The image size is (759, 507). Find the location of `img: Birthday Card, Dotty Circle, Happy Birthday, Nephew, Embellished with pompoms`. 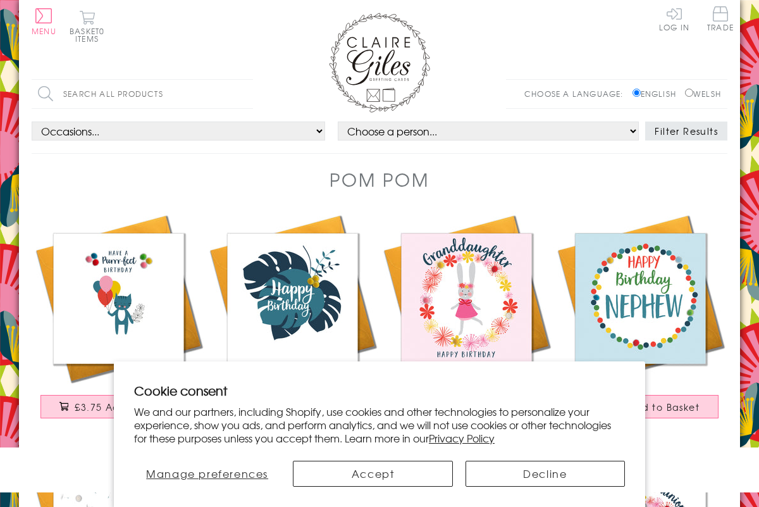

img: Birthday Card, Dotty Circle, Happy Birthday, Nephew, Embellished with pompoms is located at coordinates (640, 298).